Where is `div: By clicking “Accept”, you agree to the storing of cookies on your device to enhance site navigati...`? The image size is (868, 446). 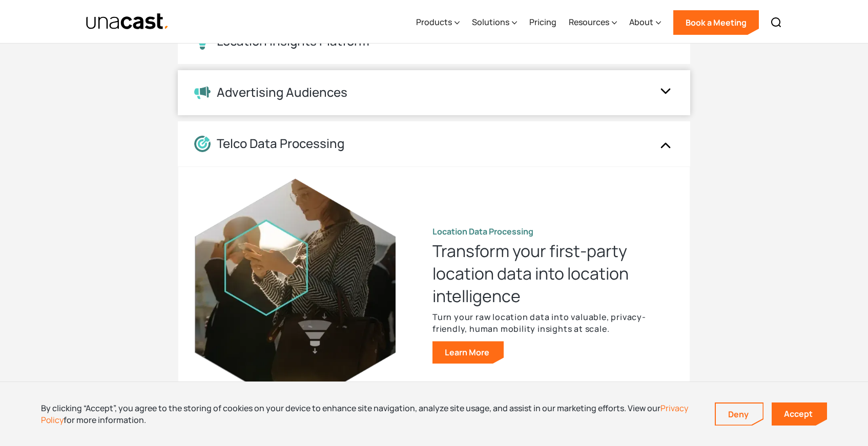 div: By clicking “Accept”, you agree to the storing of cookies on your device to enhance site navigati... is located at coordinates (370, 414).